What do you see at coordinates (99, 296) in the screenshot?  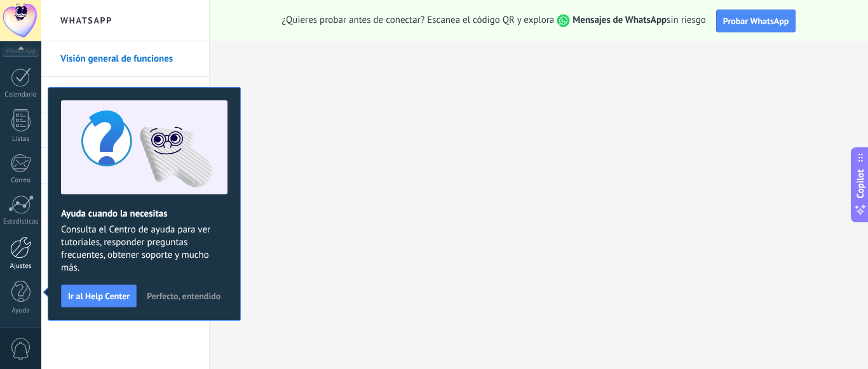 I see `span: Ir al Help Center` at bounding box center [99, 296].